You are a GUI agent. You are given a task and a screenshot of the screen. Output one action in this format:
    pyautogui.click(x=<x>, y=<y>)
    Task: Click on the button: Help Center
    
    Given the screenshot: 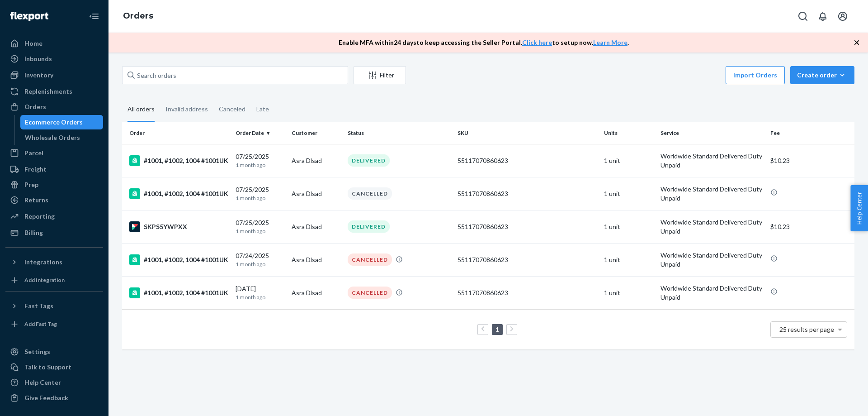 What is the action you would take?
    pyautogui.click(x=859, y=208)
    